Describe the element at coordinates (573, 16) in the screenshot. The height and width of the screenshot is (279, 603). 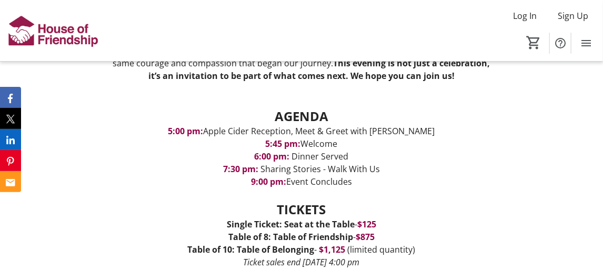
I see `span: Sign Up` at that location.